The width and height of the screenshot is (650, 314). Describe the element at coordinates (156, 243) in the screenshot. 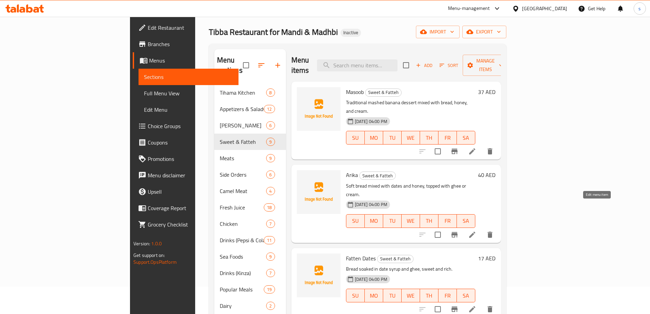

I see `span: 1.0.0` at that location.